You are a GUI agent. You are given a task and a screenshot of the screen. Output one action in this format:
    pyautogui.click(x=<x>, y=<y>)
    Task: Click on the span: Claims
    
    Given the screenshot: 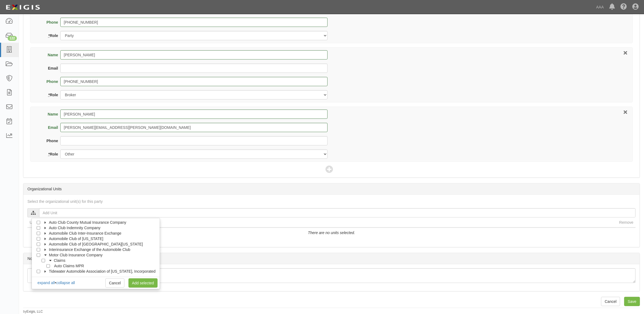 What is the action you would take?
    pyautogui.click(x=60, y=260)
    